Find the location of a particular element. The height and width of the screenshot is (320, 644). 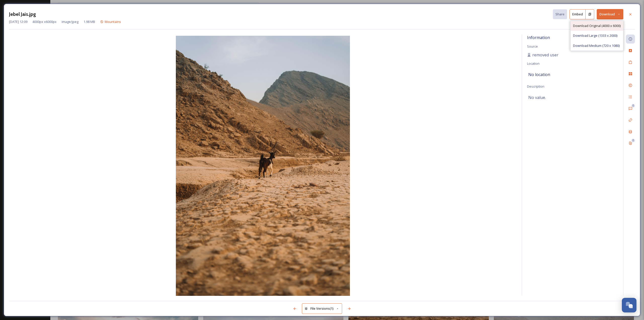

span: Information is located at coordinates (538, 37).